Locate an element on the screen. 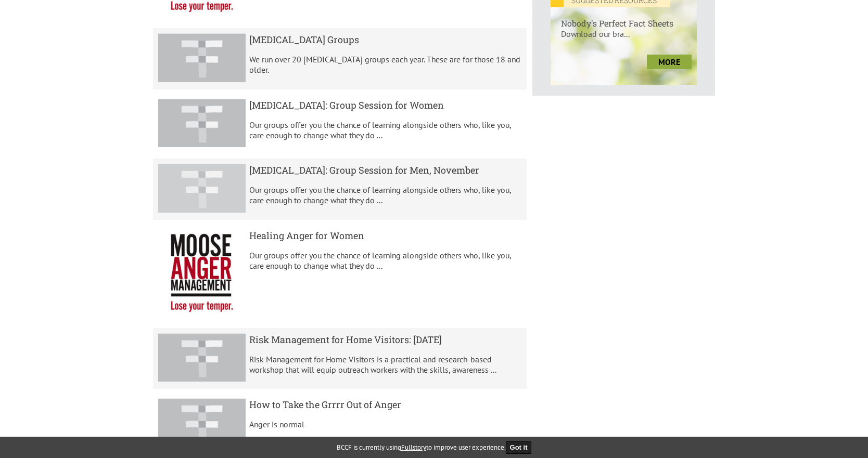  a: result.title How to Take the Grrrr Out of Anger Anger is normal is located at coordinates (340, 424).